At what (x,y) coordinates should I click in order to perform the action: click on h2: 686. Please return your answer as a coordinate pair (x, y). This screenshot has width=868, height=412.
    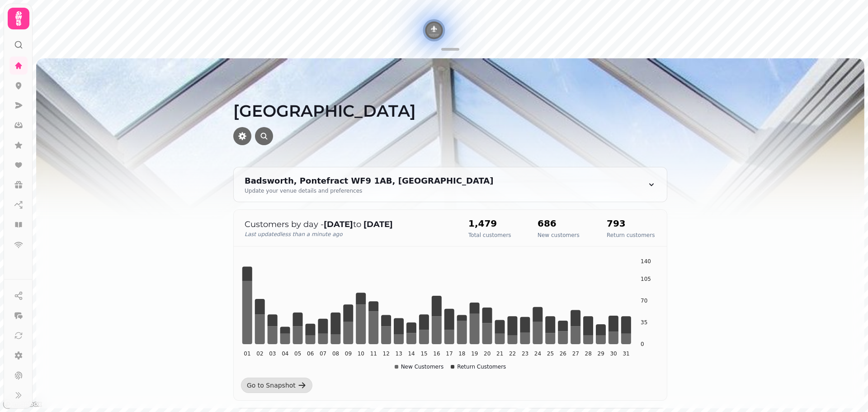
    Looking at the image, I should click on (558, 224).